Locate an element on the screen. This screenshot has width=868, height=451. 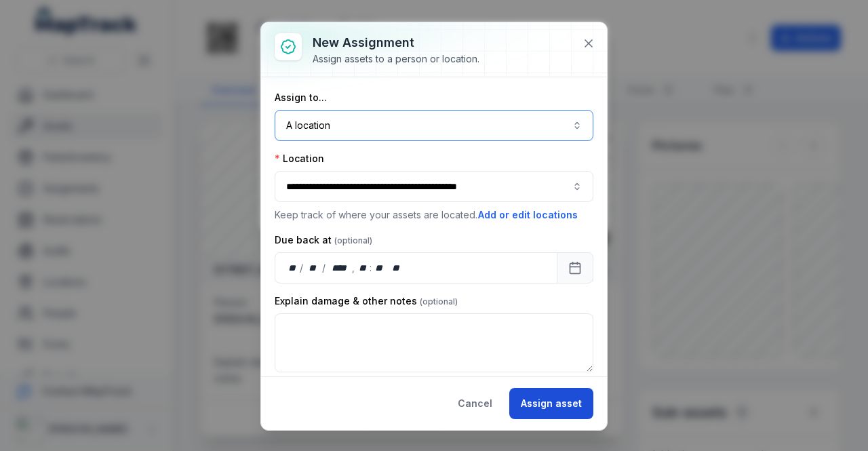
button: Calendar is located at coordinates (575, 268).